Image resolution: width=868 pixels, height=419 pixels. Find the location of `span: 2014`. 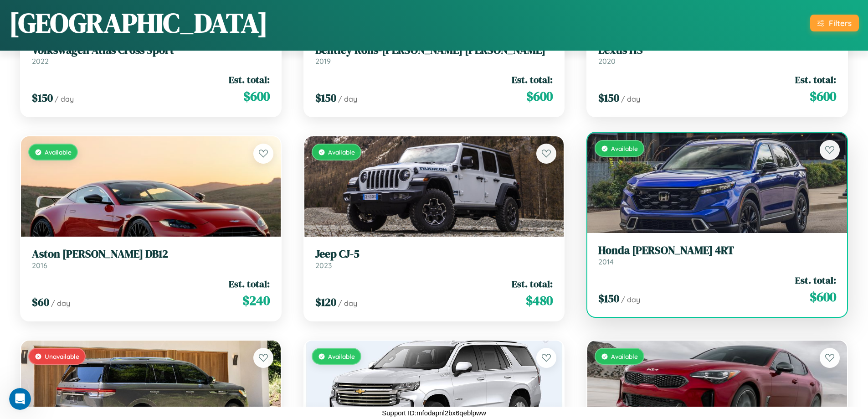

span: 2014 is located at coordinates (606, 262).